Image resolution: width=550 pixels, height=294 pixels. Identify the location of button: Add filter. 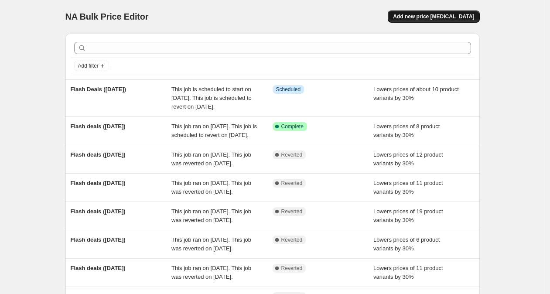
(92, 66).